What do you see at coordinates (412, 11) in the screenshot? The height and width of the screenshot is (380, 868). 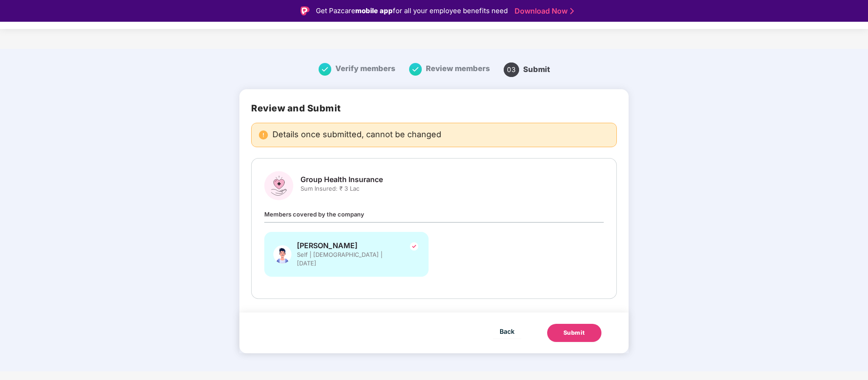 I see `div: Get Pazcare for all your employee benefits need` at bounding box center [412, 11].